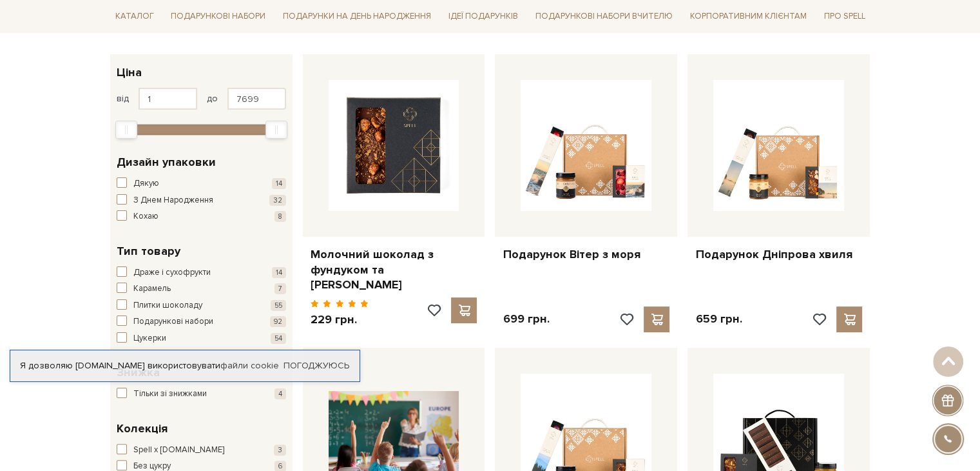 The image size is (980, 471). Describe the element at coordinates (148, 250) in the screenshot. I see `span: Тип товару` at that location.